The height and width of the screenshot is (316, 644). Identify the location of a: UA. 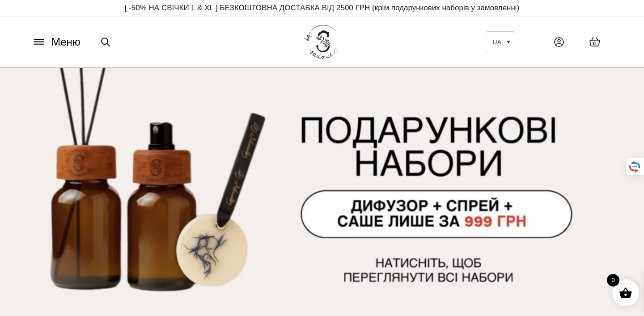
(500, 42).